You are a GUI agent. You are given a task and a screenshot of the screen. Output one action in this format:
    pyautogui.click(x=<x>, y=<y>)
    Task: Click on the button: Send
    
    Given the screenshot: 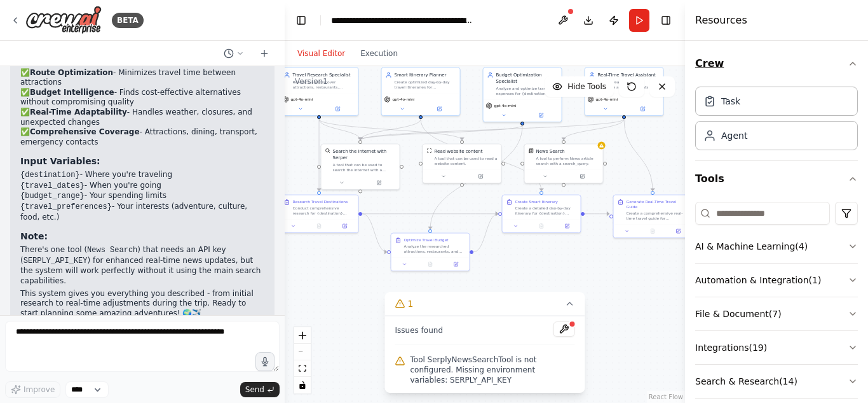 What is the action you would take?
    pyautogui.click(x=260, y=390)
    